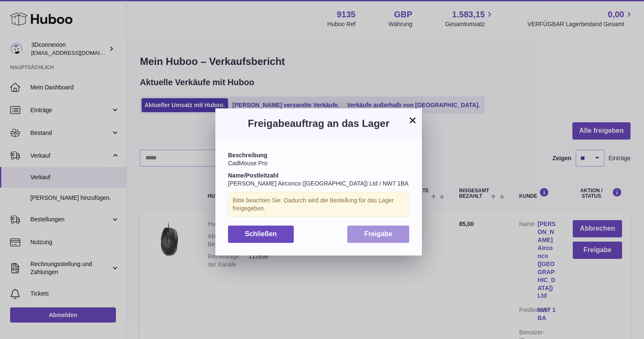 Image resolution: width=644 pixels, height=339 pixels. Describe the element at coordinates (261, 234) in the screenshot. I see `button: Schließen` at that location.